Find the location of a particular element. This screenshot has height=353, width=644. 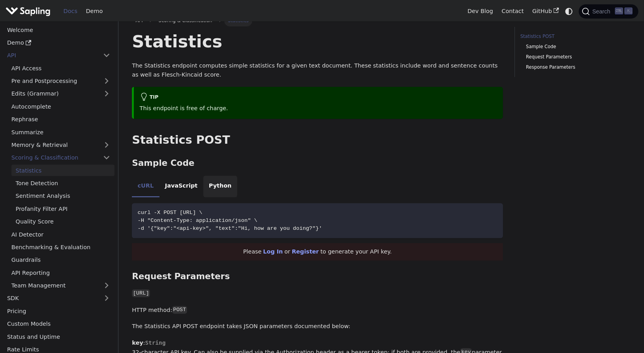

span: String is located at coordinates (155, 343).